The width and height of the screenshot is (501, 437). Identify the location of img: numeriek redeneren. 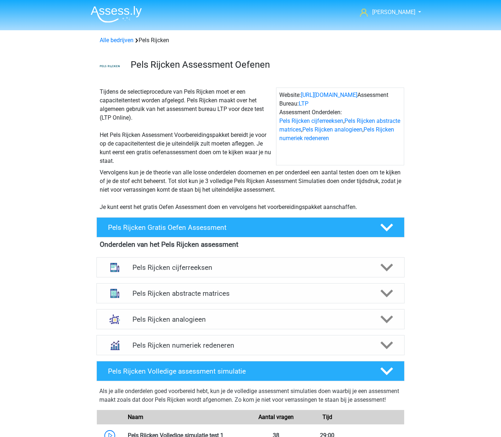
(115, 345).